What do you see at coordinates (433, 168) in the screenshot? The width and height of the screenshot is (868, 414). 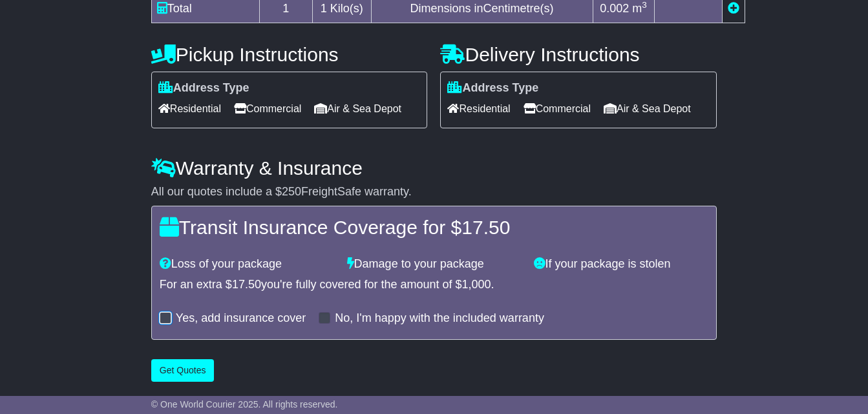 I see `h4: Warranty & Insurance` at bounding box center [433, 168].